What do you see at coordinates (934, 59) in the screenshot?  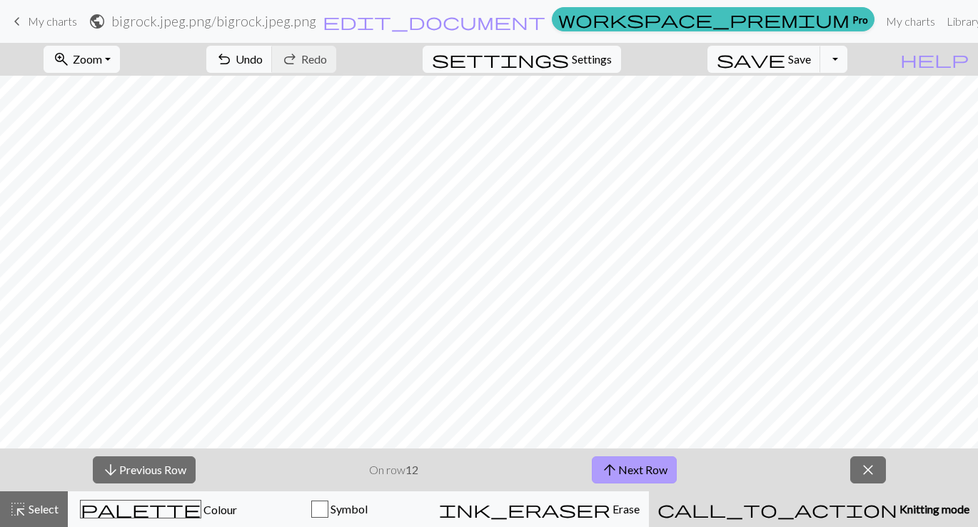 I see `span: help` at bounding box center [934, 59].